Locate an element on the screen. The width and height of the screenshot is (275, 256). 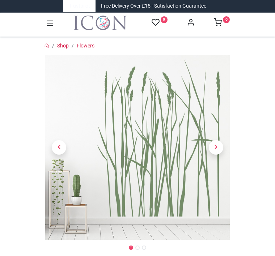
a: Flowers is located at coordinates (85, 46).